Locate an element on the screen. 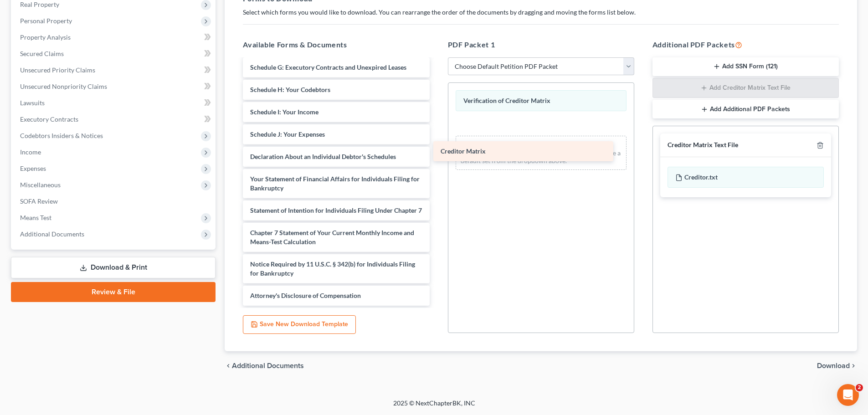 This screenshot has width=868, height=415. i: chevron_right is located at coordinates (853, 366).